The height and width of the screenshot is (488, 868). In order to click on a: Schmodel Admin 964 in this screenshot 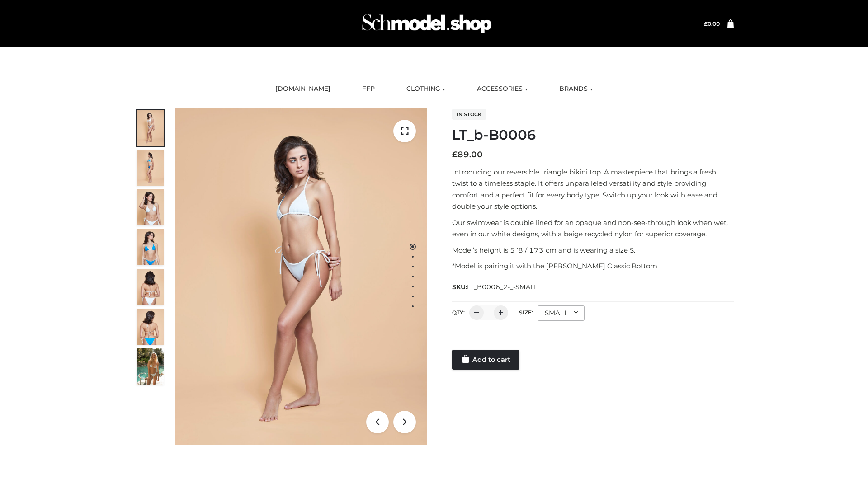, I will do `click(427, 23)`.